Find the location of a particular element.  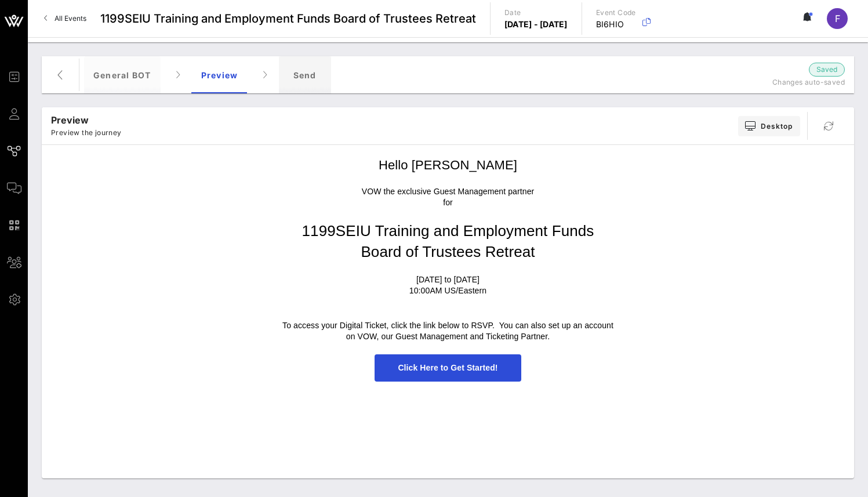

p: Changes auto-saved is located at coordinates (772, 83).